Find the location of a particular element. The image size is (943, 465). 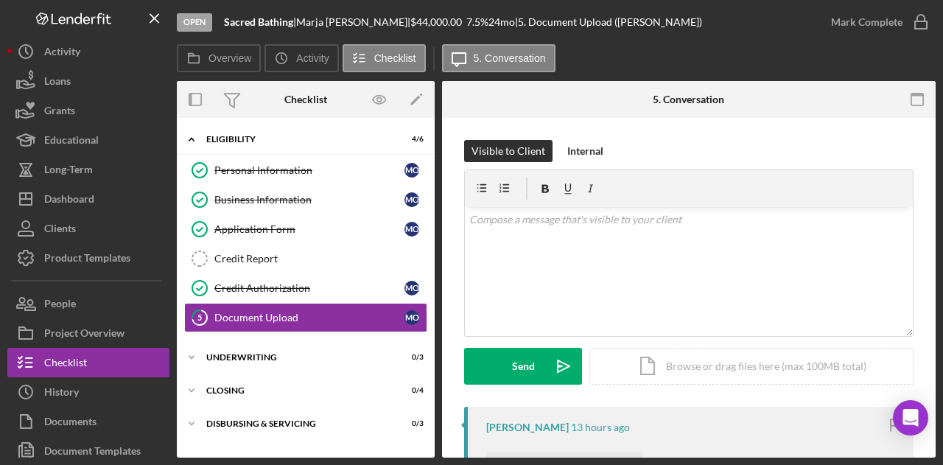

div: Credit Report is located at coordinates (321, 259).